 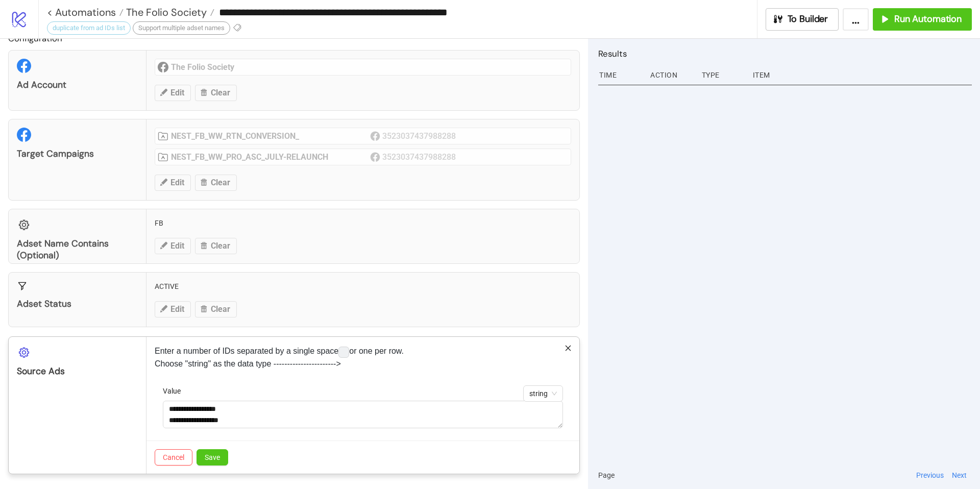 What do you see at coordinates (606, 475) in the screenshot?
I see `span: Page` at bounding box center [606, 475].